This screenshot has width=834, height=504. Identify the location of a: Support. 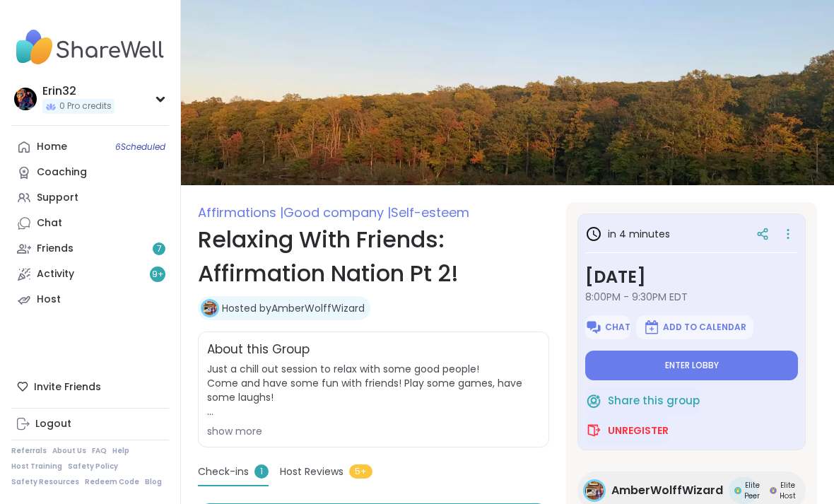
(90, 198).